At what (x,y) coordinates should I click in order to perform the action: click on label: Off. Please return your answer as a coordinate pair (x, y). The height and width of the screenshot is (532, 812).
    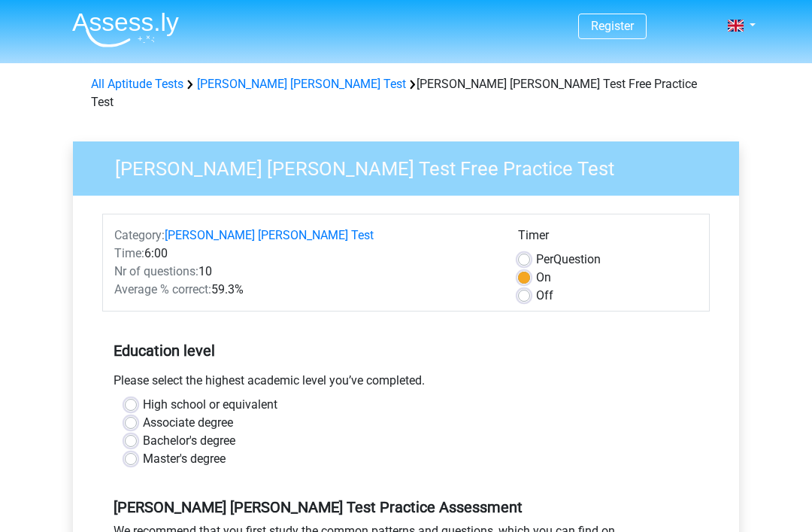
    Looking at the image, I should click on (544, 296).